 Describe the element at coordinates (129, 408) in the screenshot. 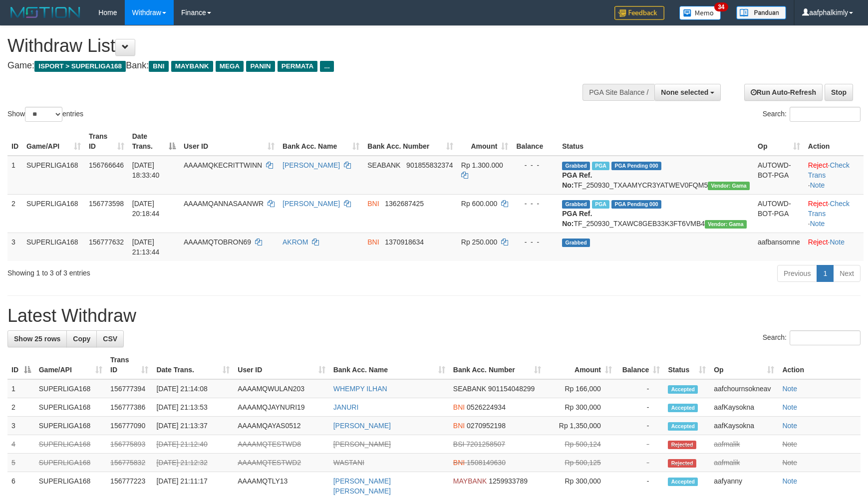

I see `td: 156777386` at that location.